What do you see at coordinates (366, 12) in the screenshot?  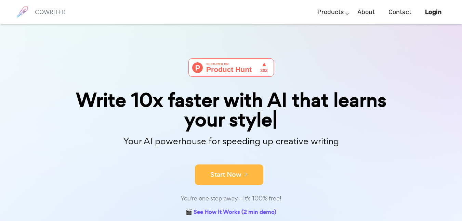 I see `a: About` at bounding box center [366, 12].